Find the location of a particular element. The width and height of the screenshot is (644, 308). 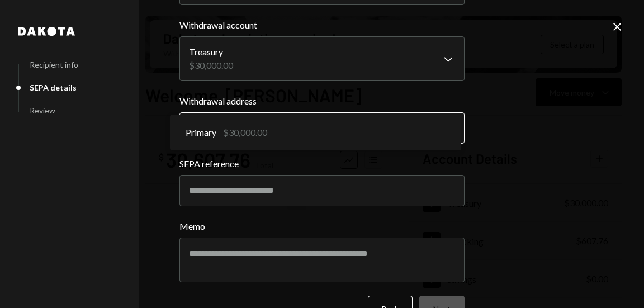

div: SEPA details is located at coordinates (53, 87).